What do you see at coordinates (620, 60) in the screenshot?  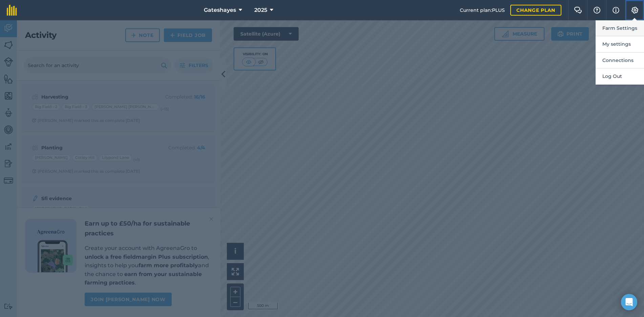 I see `button: Connections` at bounding box center [620, 60].